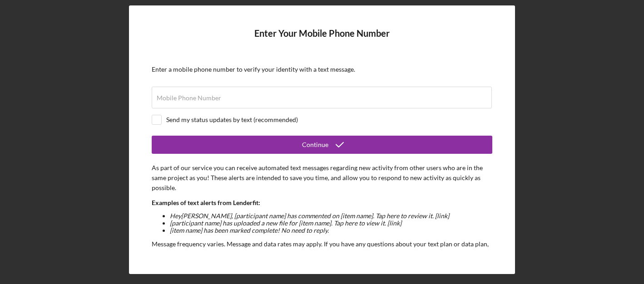  Describe the element at coordinates (322, 203) in the screenshot. I see `p: Examples of text alerts from Lenderfit:` at that location.